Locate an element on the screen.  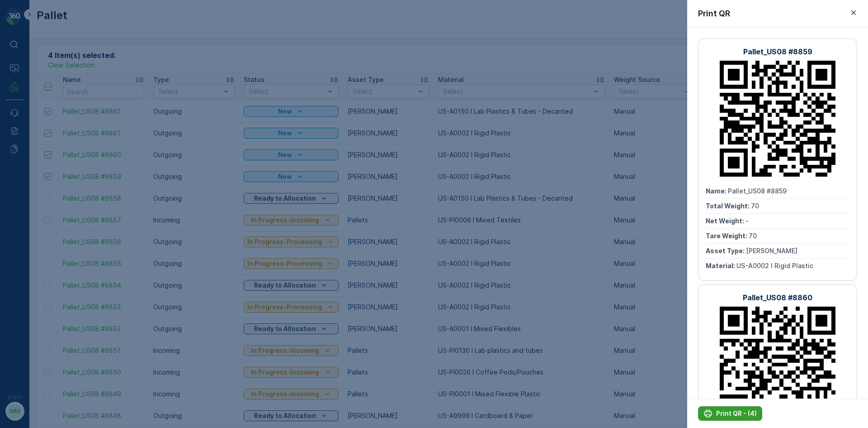
p: Pallet_US08 #8860 is located at coordinates (778, 298).